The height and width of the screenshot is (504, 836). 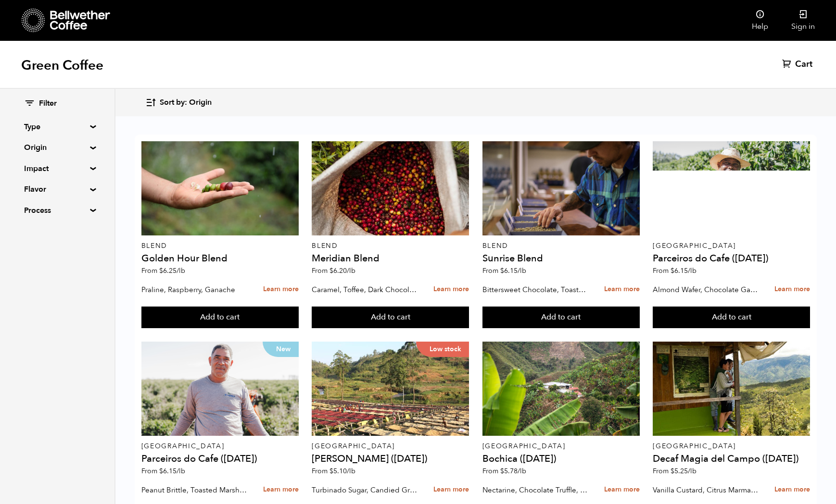 I want to click on summary: Type, so click(x=57, y=127).